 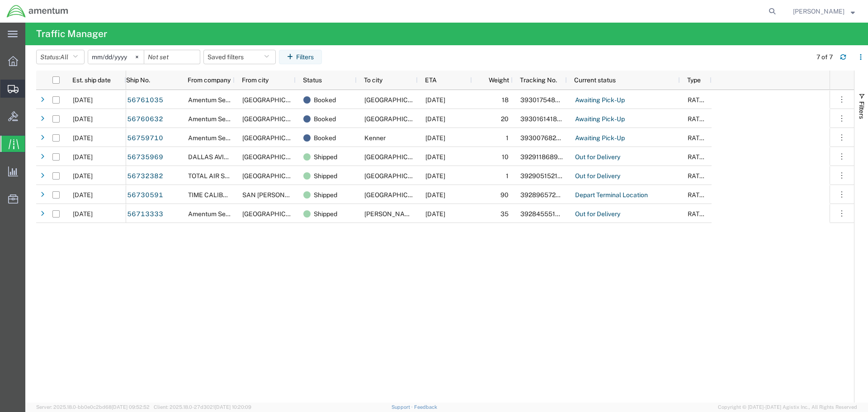 I want to click on span: Tracking No., so click(x=539, y=80).